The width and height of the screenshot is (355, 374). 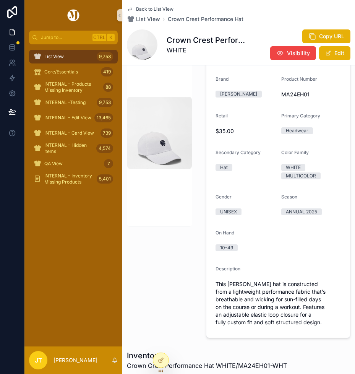 What do you see at coordinates (150, 9) in the screenshot?
I see `a: Back to List View` at bounding box center [150, 9].